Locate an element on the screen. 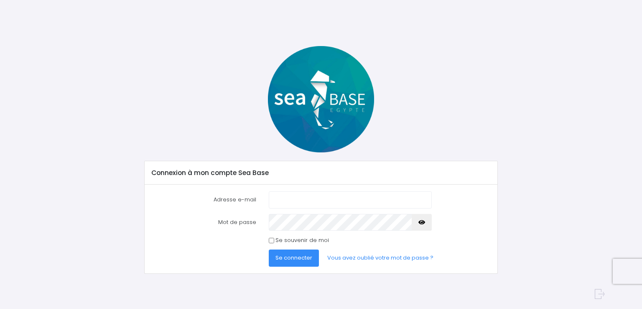 Image resolution: width=642 pixels, height=309 pixels. a: Vous avez oublié votre mot de passe ? is located at coordinates (381, 258).